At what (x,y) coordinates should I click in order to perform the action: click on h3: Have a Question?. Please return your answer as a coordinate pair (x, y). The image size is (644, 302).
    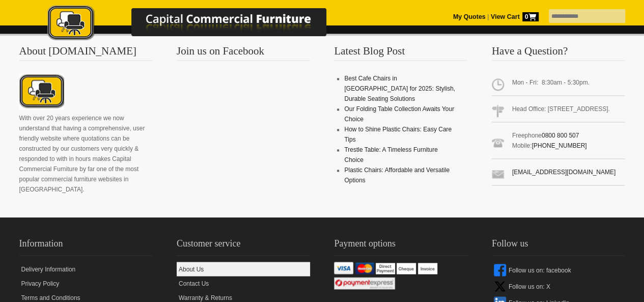
    Looking at the image, I should click on (558, 53).